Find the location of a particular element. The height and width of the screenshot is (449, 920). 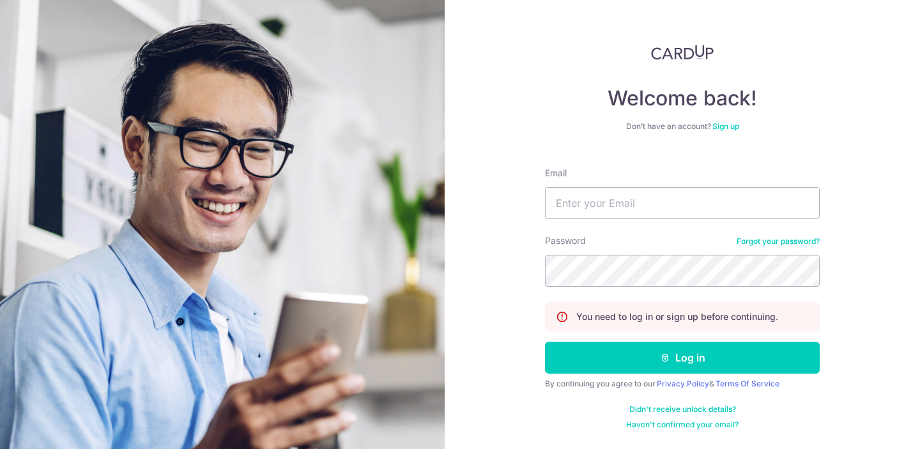

img: CardUp Logo is located at coordinates (682, 52).